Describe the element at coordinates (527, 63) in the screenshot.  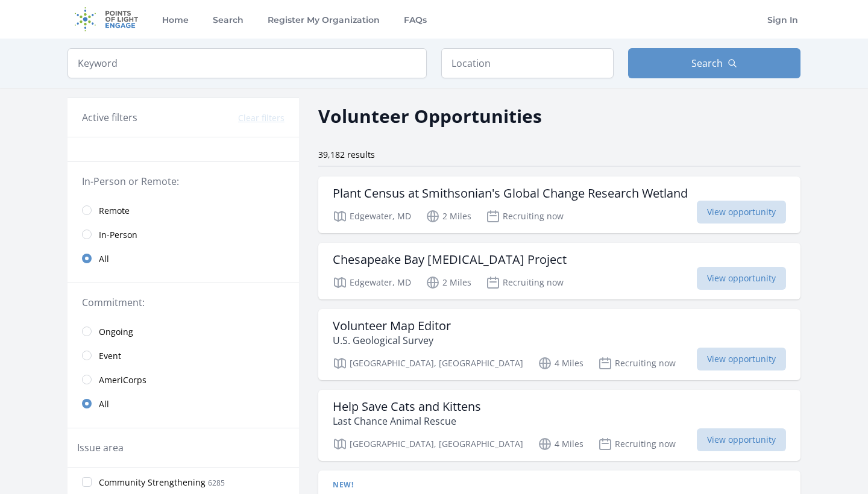
I see `input: Location` at that location.